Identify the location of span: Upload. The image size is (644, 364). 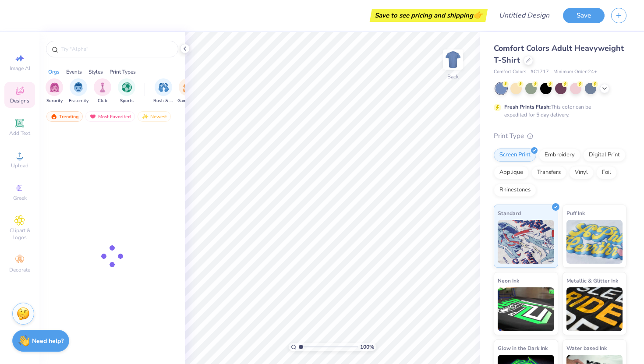
(20, 165).